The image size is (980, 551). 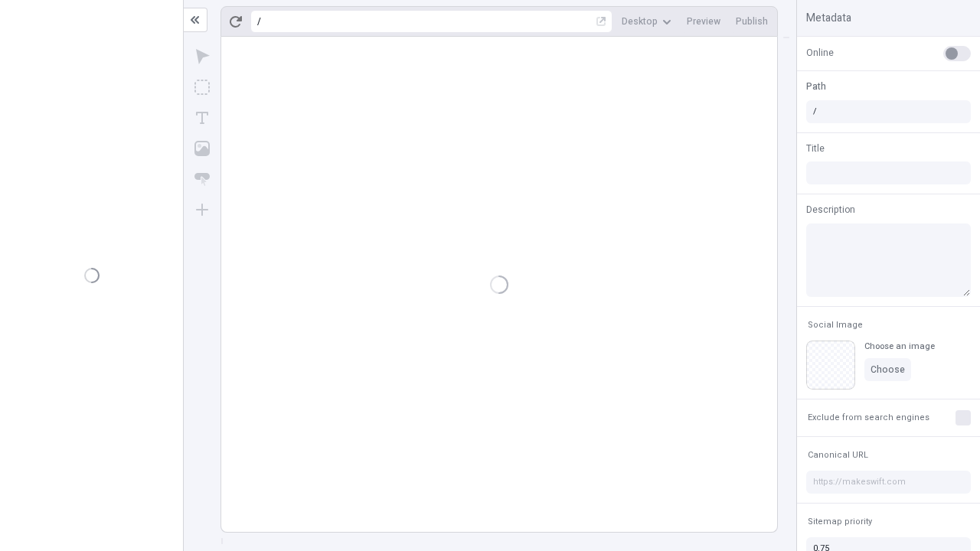 I want to click on button: Social Image, so click(x=835, y=326).